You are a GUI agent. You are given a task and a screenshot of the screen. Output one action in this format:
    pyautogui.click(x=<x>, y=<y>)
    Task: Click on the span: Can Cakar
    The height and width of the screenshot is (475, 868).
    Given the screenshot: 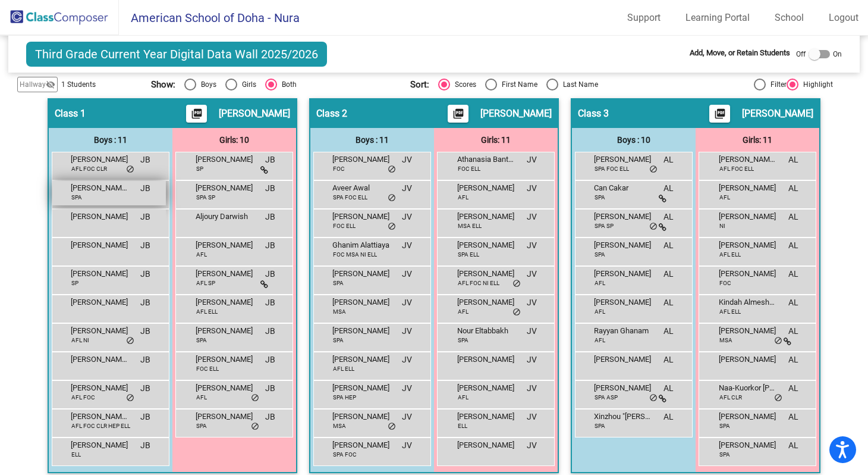 What is the action you would take?
    pyautogui.click(x=624, y=188)
    